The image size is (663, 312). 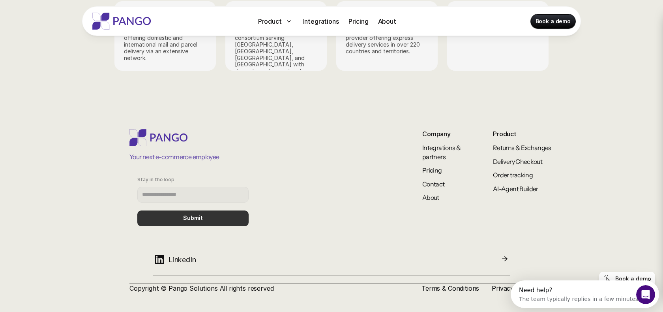 I want to click on div: Open Intercom Messenger, so click(x=78, y=14).